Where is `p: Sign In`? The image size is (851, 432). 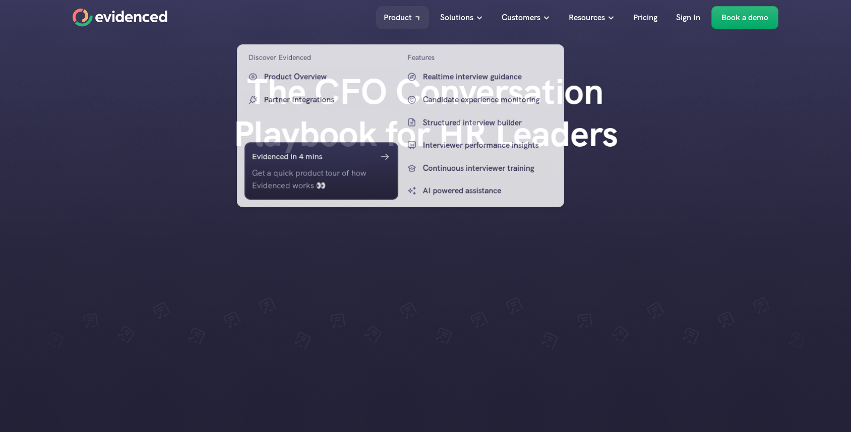 p: Sign In is located at coordinates (688, 18).